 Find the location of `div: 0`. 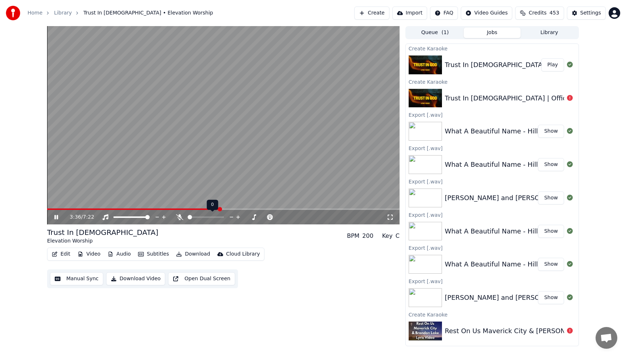

div: 0 is located at coordinates (213, 205).